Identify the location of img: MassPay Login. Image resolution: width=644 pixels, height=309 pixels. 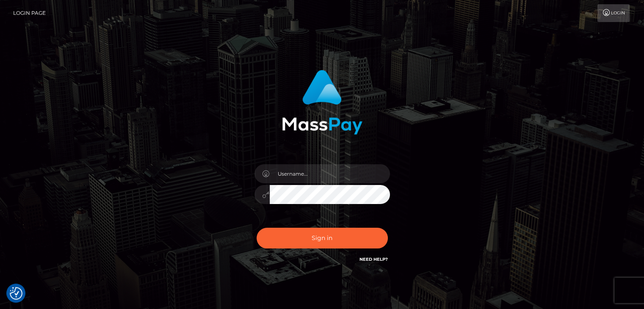
(322, 102).